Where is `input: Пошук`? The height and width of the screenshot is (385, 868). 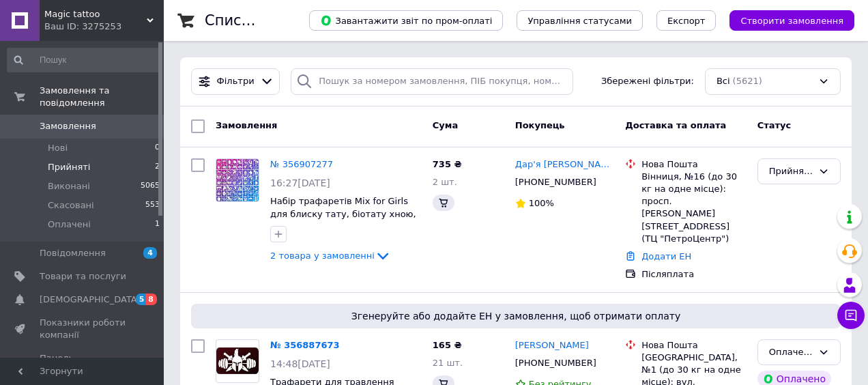 input: Пошук is located at coordinates (84, 60).